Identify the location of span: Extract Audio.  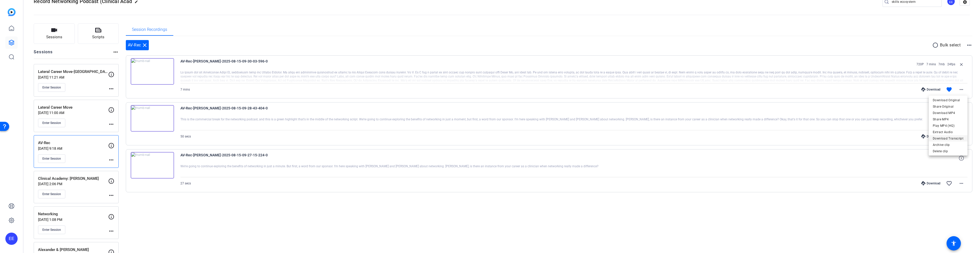
(948, 132).